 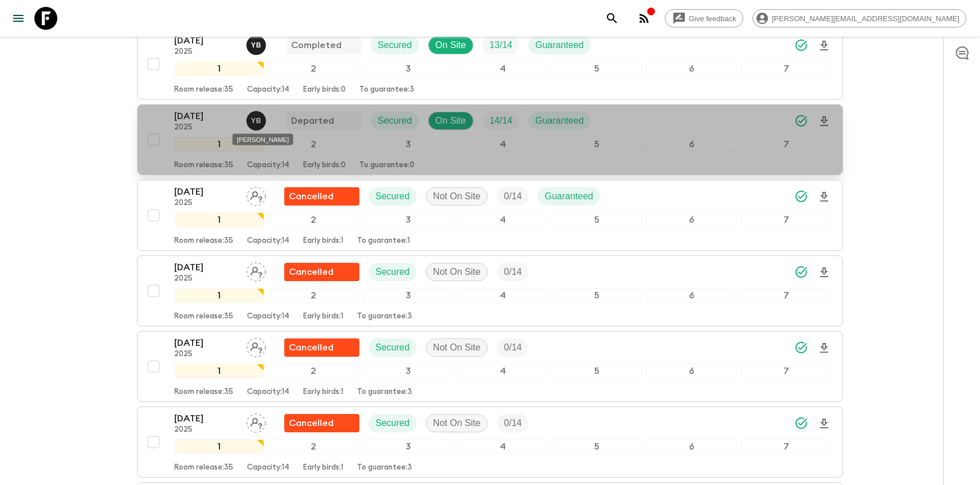 I want to click on p: 13 / 14, so click(x=501, y=45).